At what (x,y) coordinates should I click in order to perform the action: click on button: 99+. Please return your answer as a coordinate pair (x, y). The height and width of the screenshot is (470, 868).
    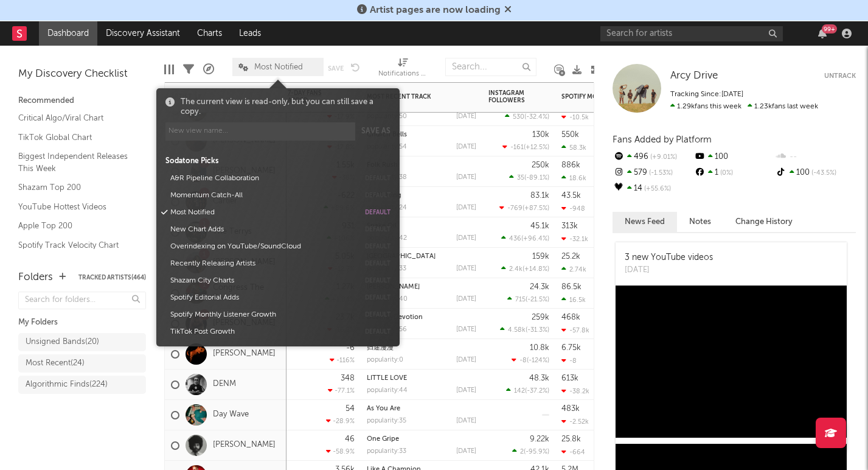
    Looking at the image, I should click on (822, 34).